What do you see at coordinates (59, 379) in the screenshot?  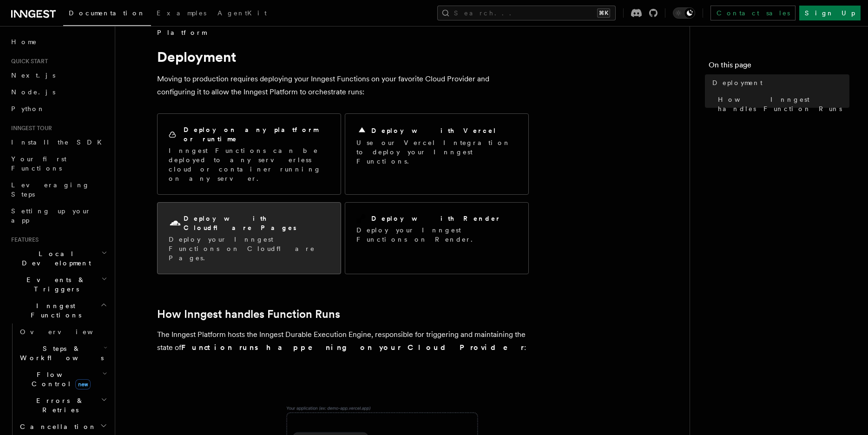 I see `span: Flow Control` at bounding box center [59, 379].